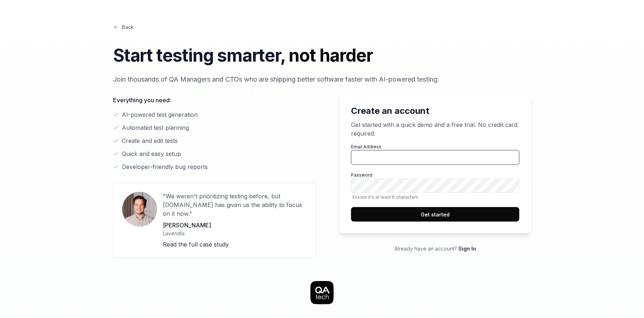 This screenshot has height=318, width=644. I want to click on h2: Create an account, so click(435, 111).